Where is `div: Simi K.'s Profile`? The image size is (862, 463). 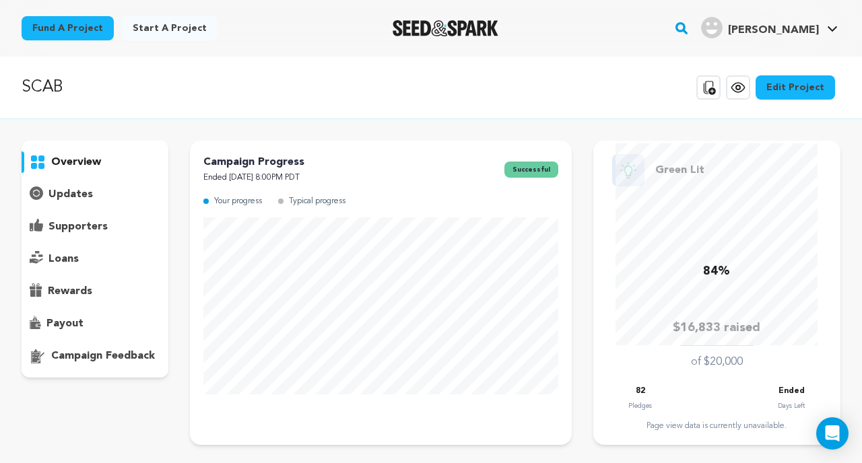
div: Simi K.'s Profile is located at coordinates (760, 28).